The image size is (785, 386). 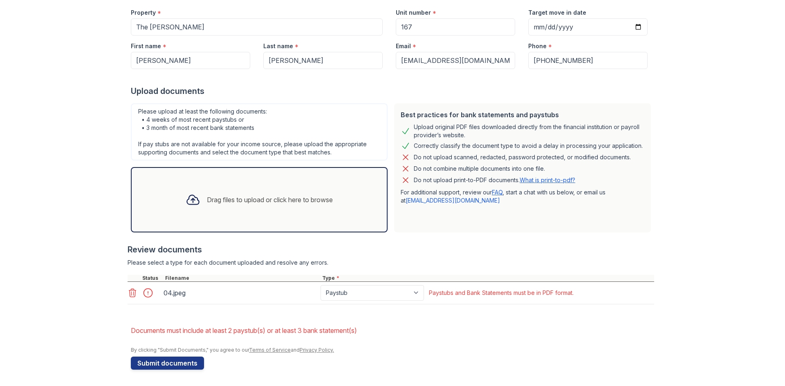 What do you see at coordinates (537, 46) in the screenshot?
I see `label: Phone` at bounding box center [537, 46].